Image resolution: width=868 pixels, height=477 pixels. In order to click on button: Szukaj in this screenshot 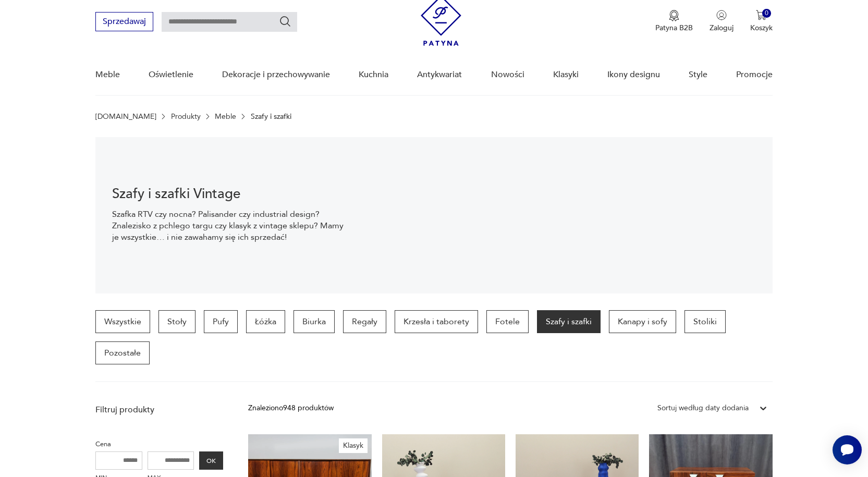, I will do `click(285, 21)`.